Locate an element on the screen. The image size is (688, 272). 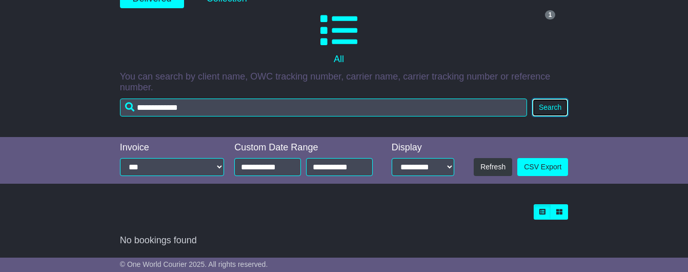
p: You can search by client name, OWC tracking number, carrier name, carrier tracking number or refe... is located at coordinates (344, 82).